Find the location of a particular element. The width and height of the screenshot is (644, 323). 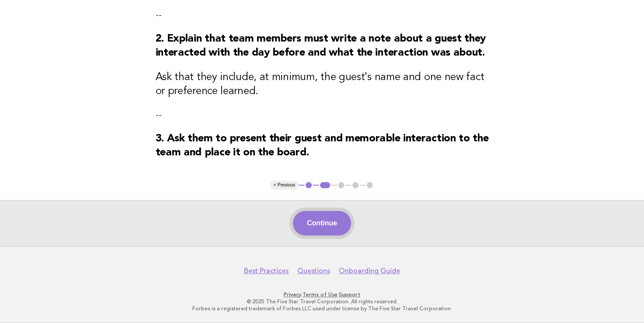

a: Support is located at coordinates (349, 295).